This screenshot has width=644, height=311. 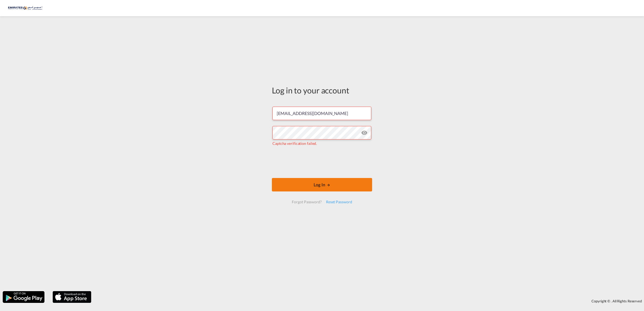 What do you see at coordinates (24, 297) in the screenshot?
I see `img: google.png` at bounding box center [24, 297].